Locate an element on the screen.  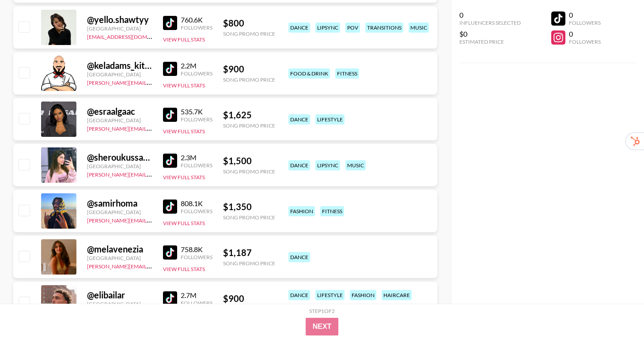
div: pov is located at coordinates (353, 28).